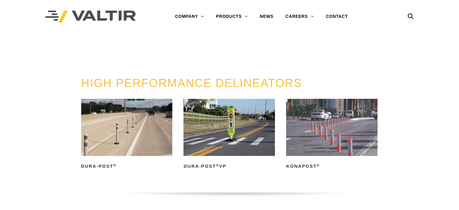 This screenshot has height=210, width=459. What do you see at coordinates (266, 17) in the screenshot?
I see `a: NEWS` at bounding box center [266, 17].